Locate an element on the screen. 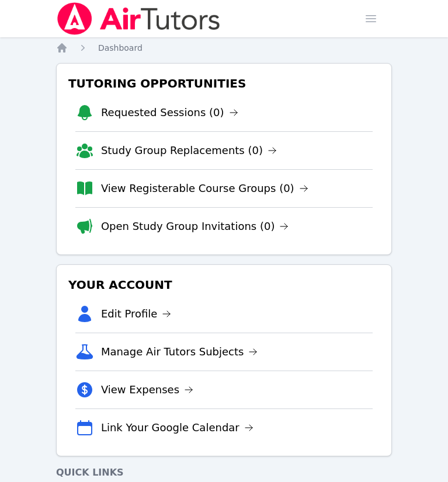 The height and width of the screenshot is (482, 448). h4: Quick Links is located at coordinates (223, 473).